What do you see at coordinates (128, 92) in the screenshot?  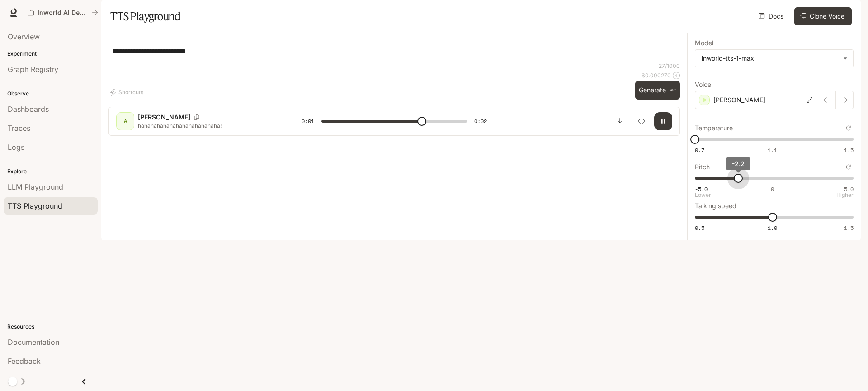 I see `button: Shortcuts` at bounding box center [128, 92].